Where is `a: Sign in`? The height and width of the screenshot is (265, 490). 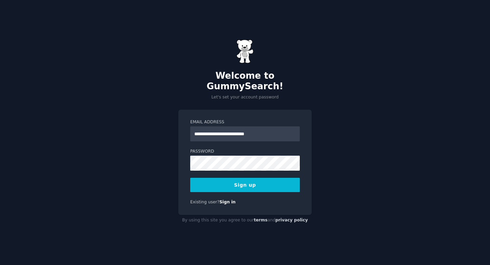 a: Sign in is located at coordinates (228, 202).